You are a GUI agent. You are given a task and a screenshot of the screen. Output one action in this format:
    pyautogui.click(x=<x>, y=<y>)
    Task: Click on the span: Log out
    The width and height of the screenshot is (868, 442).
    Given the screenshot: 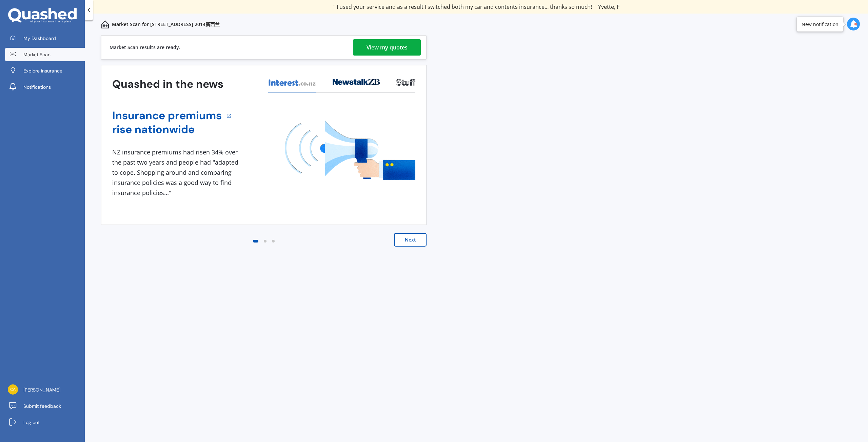 What is the action you would take?
    pyautogui.click(x=32, y=423)
    